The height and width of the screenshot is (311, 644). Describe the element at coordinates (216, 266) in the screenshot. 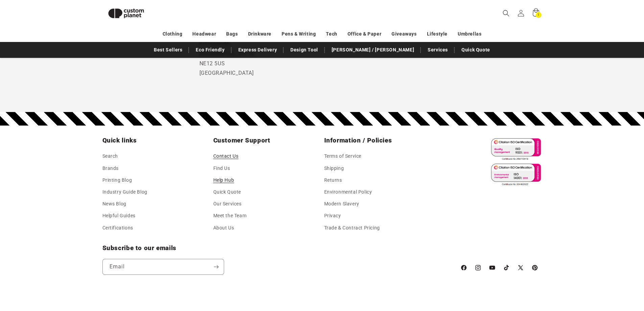

I see `button: Subscribe` at that location.